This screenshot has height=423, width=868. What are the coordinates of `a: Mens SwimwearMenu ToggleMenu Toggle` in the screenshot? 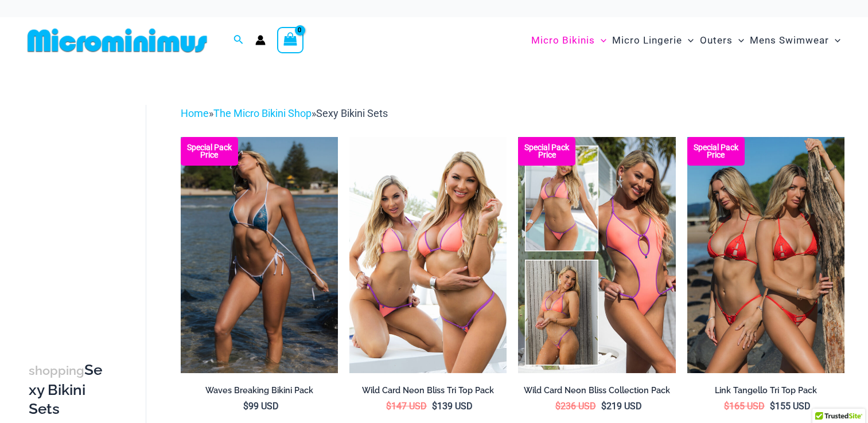 It's located at (795, 40).